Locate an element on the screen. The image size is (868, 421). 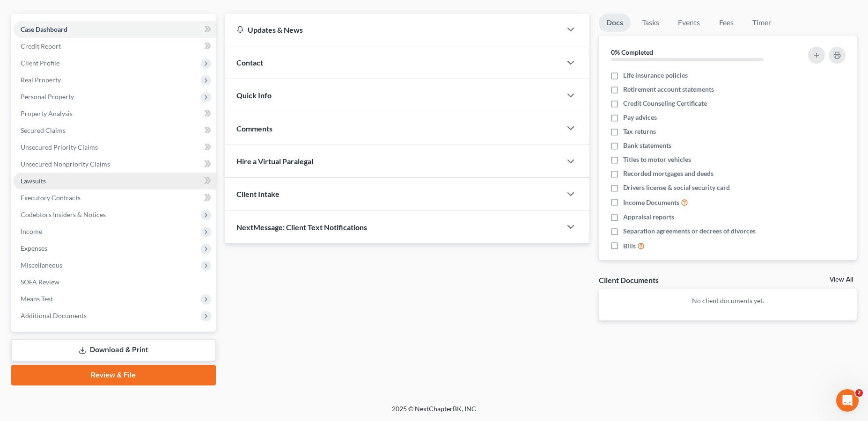
span: Executory Contracts is located at coordinates (51, 197).